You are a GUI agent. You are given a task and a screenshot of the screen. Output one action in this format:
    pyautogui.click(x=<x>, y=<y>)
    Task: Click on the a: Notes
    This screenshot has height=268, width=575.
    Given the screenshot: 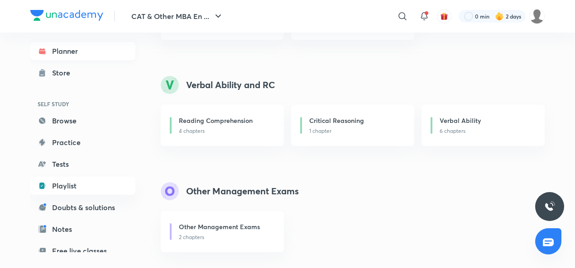 What is the action you would take?
    pyautogui.click(x=83, y=229)
    